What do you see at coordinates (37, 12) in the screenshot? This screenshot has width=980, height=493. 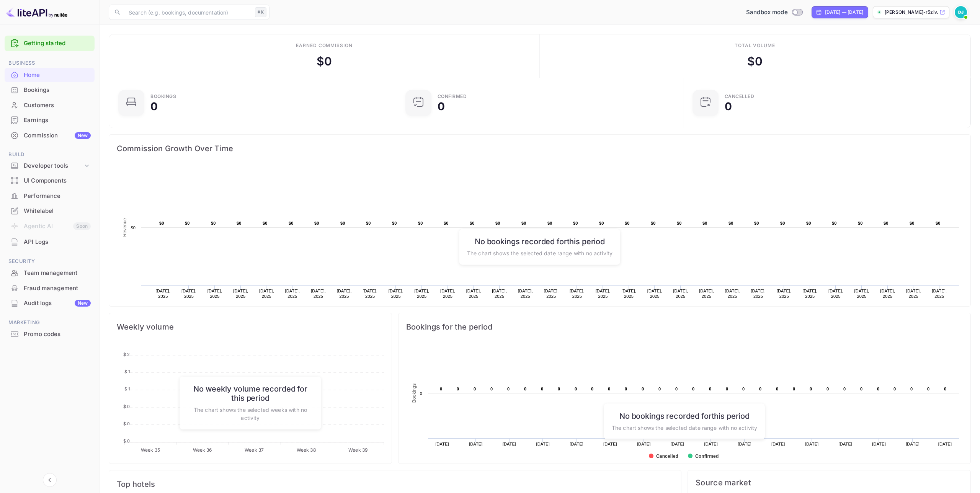 I see `img: LiteAPI logo` at bounding box center [37, 12].